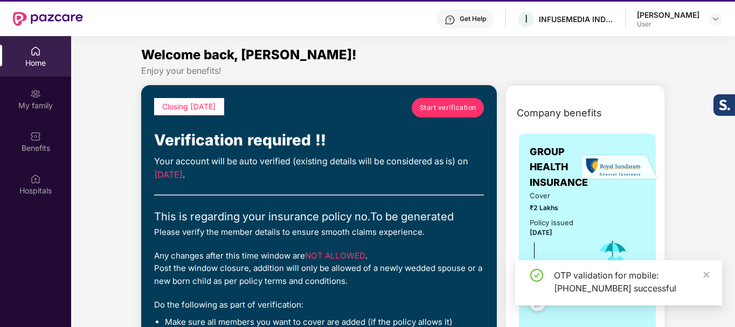  I want to click on div: Policy Expiry, so click(551, 264).